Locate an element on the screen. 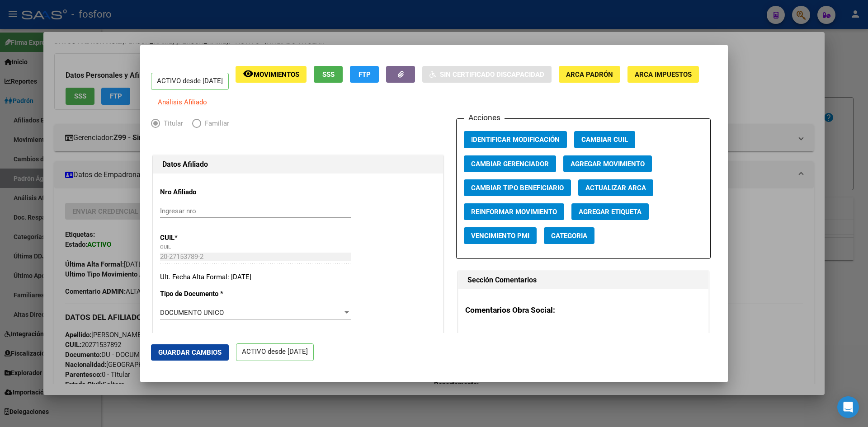  span: Titular is located at coordinates (171, 124).